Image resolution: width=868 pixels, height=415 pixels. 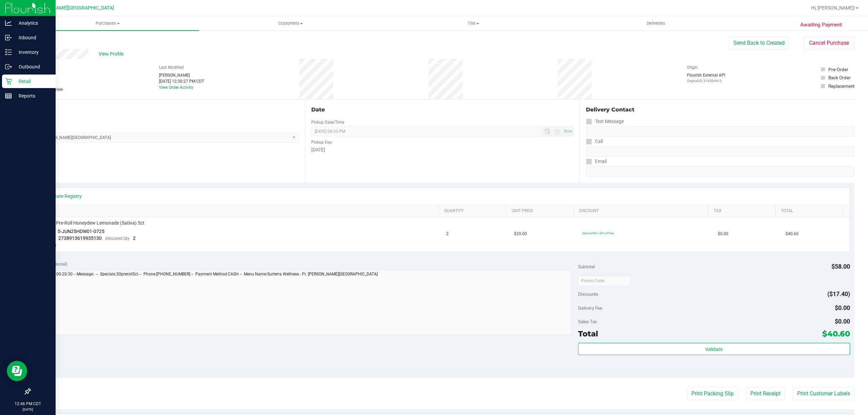 I want to click on button: Validate, so click(x=714, y=349).